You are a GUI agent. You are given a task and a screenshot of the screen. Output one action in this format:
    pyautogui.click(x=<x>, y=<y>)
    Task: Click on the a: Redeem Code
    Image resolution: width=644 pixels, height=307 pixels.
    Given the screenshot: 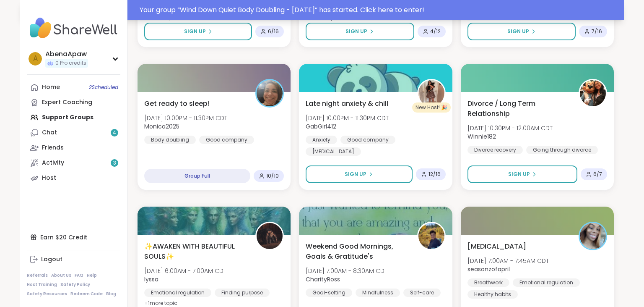 What is the action you would take?
    pyautogui.click(x=86, y=294)
    